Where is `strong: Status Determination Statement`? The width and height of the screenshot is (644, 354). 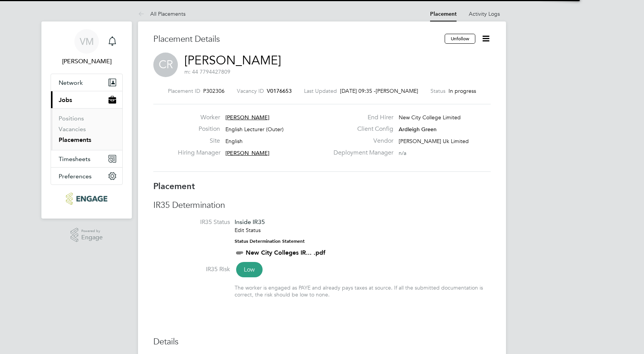 strong: Status Determination Statement is located at coordinates (270, 241).